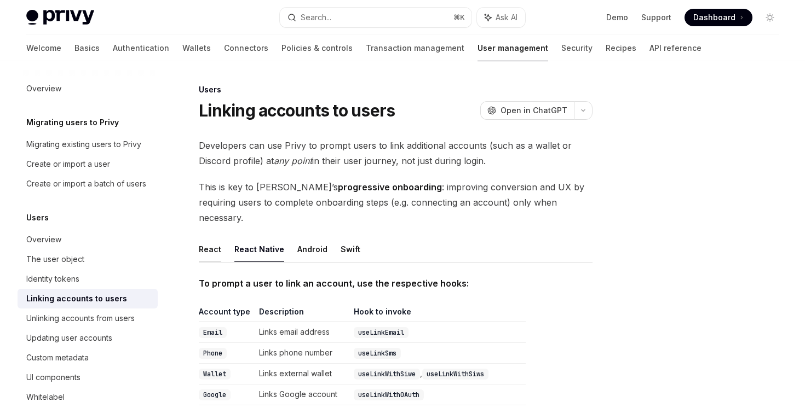  Describe the element at coordinates (395, 90) in the screenshot. I see `div: Users` at that location.